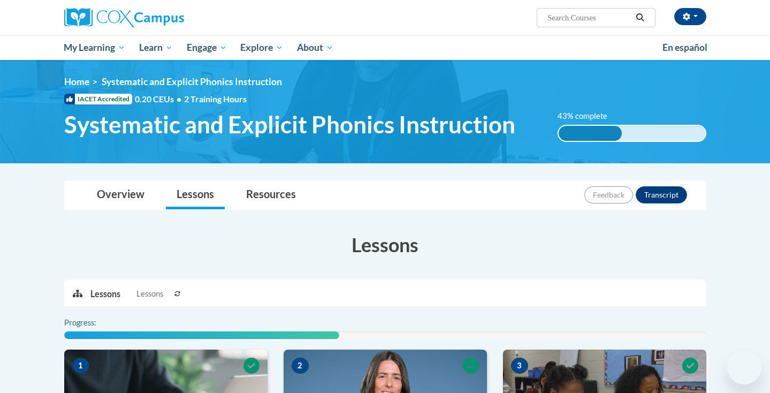 The height and width of the screenshot is (393, 770). I want to click on a: About, so click(315, 48).